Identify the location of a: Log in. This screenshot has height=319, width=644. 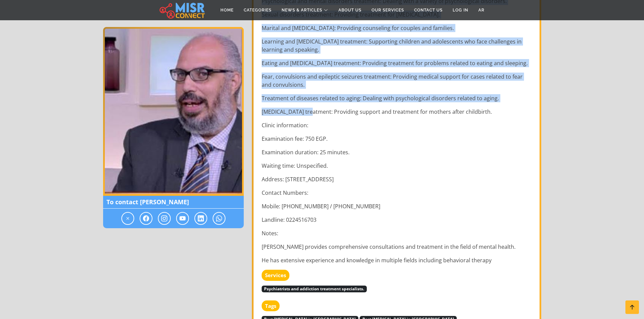
(460, 10).